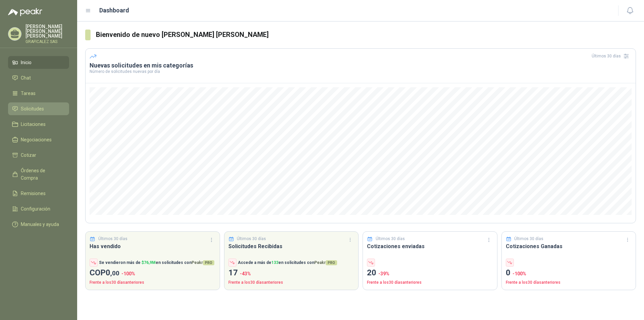 The width and height of the screenshot is (644, 320). What do you see at coordinates (38, 193) in the screenshot?
I see `a: Remisiones` at bounding box center [38, 193].